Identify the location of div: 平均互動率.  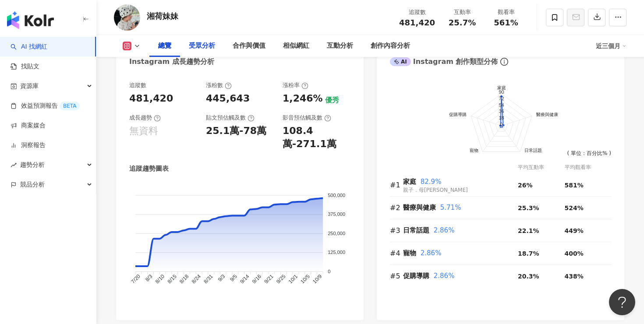
(541, 167).